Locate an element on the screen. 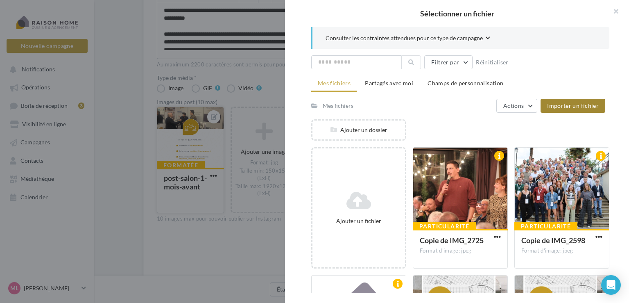 This screenshot has width=629, height=303. div: Ajouter un dossier is located at coordinates (359, 130).